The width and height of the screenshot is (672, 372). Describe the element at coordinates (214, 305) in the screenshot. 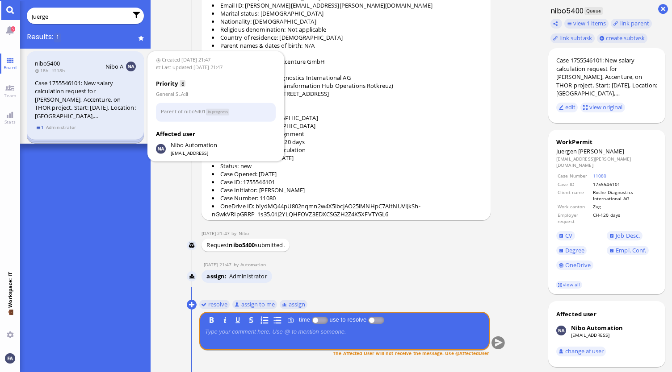

I see `button: resolve` at that location.